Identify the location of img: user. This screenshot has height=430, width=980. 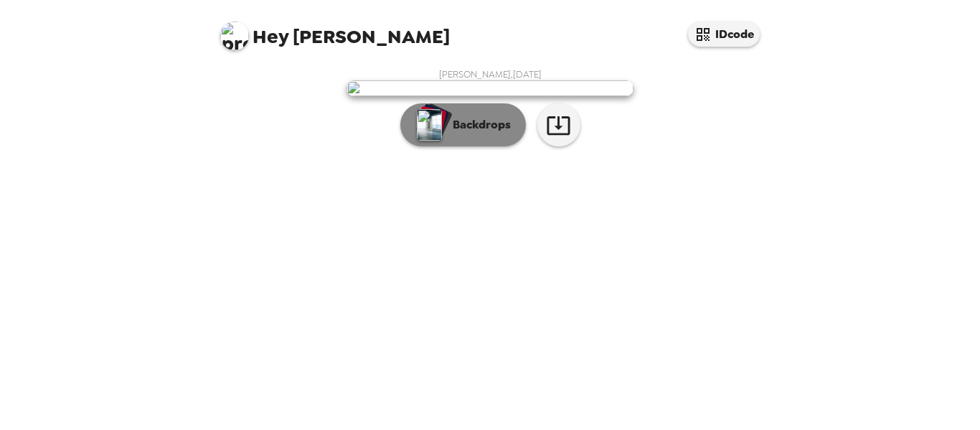
(490, 89).